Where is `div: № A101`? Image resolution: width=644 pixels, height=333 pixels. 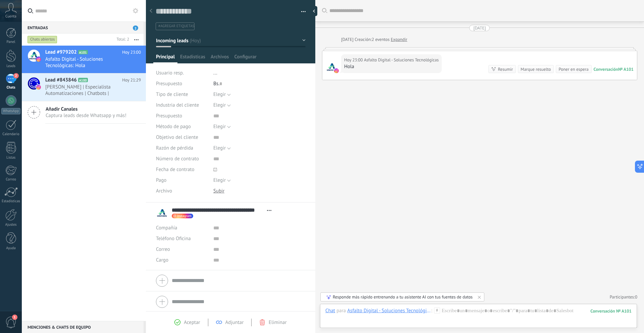
div: № A101 is located at coordinates (626, 69).